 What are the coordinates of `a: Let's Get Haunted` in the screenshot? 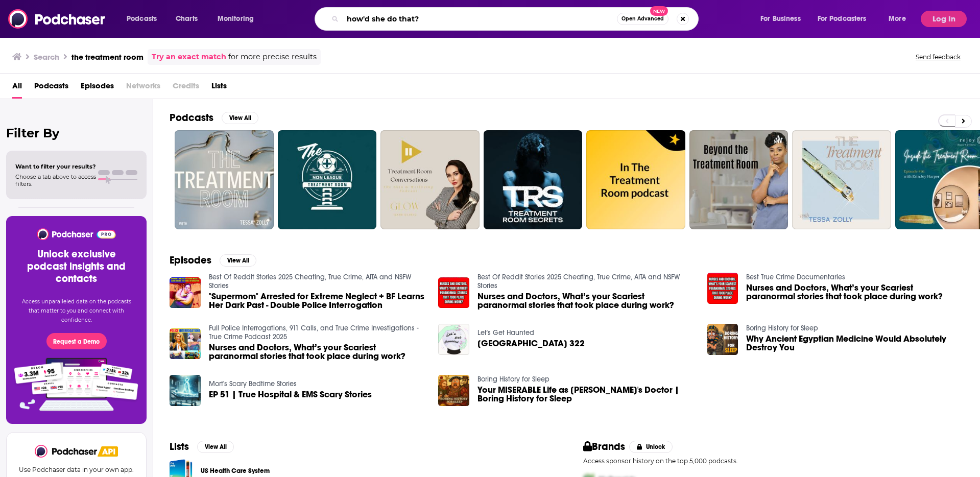 It's located at (506, 333).